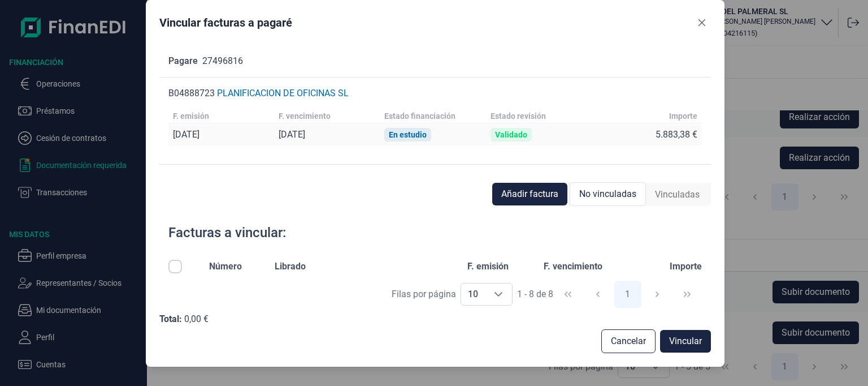  I want to click on div: All items unselected, so click(175, 266).